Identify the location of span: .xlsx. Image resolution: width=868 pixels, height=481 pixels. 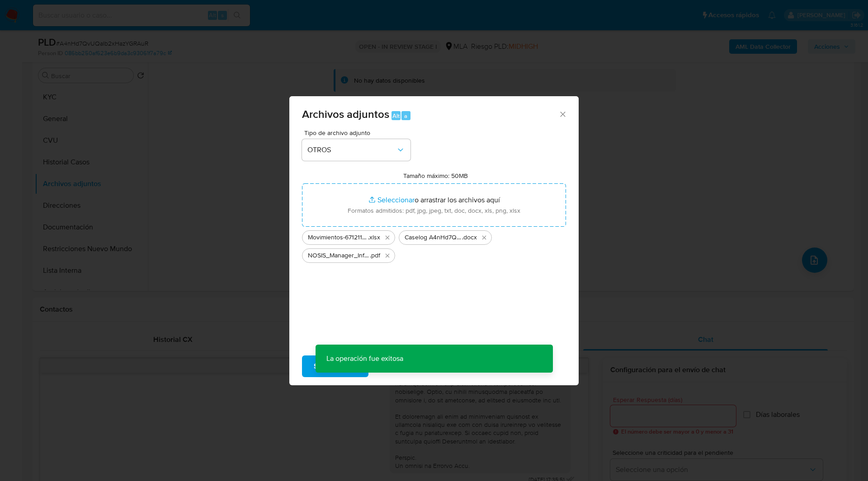
(374, 237).